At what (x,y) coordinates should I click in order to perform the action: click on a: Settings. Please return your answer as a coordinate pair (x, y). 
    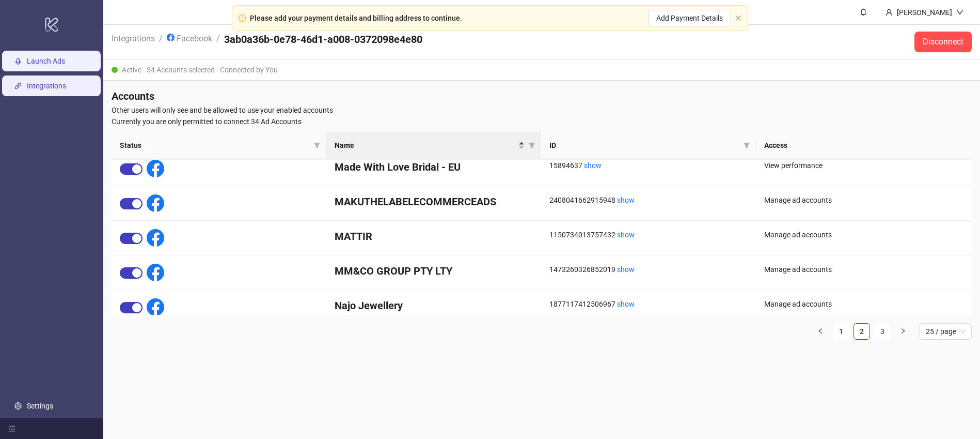
    Looking at the image, I should click on (40, 406).